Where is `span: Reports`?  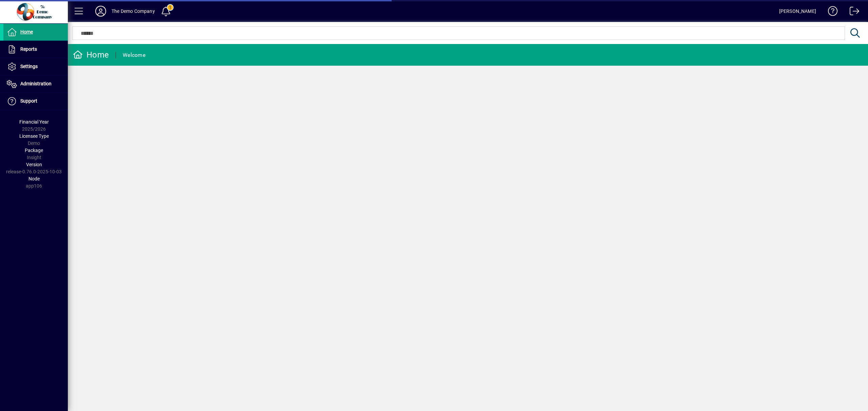
span: Reports is located at coordinates (29, 49).